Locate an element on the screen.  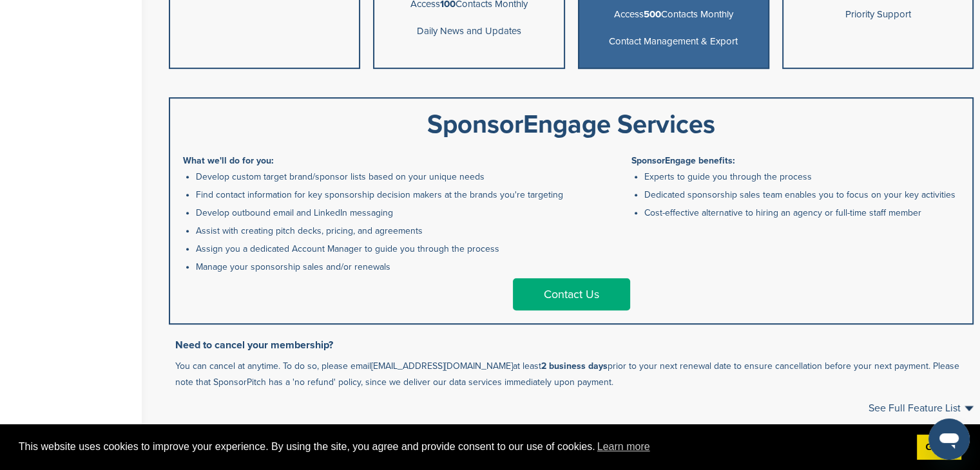
b: 2 business days is located at coordinates (574, 366).